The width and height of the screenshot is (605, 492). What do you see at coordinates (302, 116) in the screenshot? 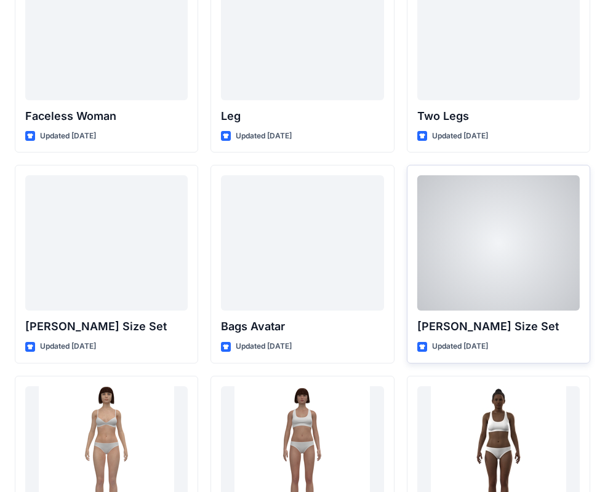
I see `p: Leg` at bounding box center [302, 116].